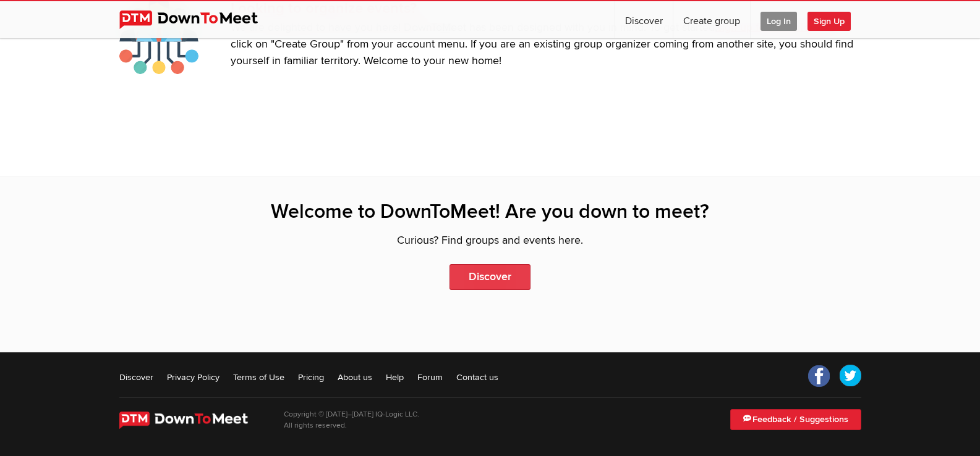  I want to click on p: We are delighted to have you here! DownToMeet has been designed with you in mind. To get started,..., so click(546, 45).